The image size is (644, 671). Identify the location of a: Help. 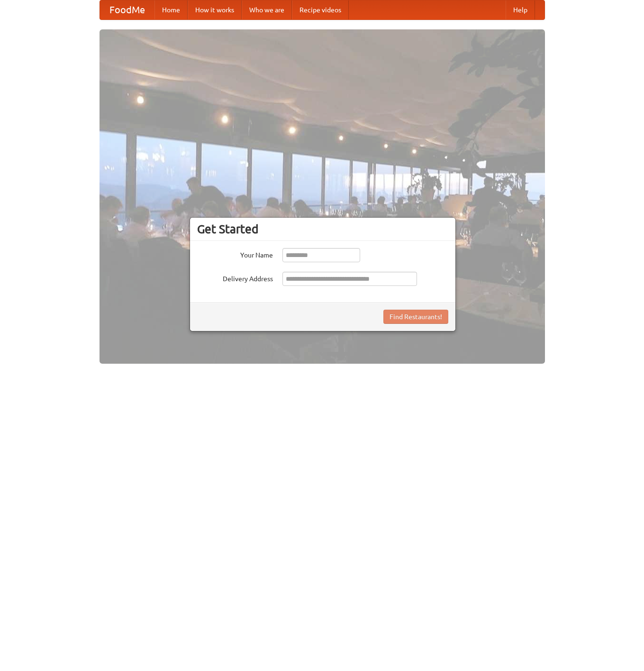
(521, 10).